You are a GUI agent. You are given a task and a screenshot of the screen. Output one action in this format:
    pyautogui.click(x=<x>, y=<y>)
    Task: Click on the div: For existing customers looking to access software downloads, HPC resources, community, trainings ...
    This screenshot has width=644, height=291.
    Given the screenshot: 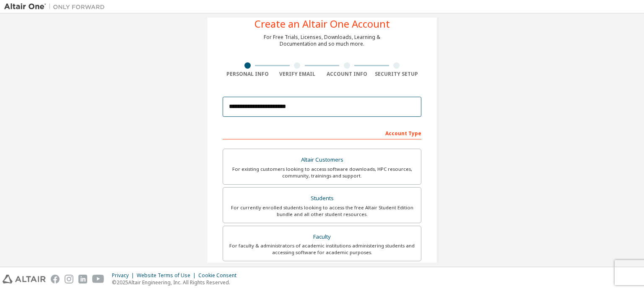 What is the action you would take?
    pyautogui.click(x=322, y=172)
    